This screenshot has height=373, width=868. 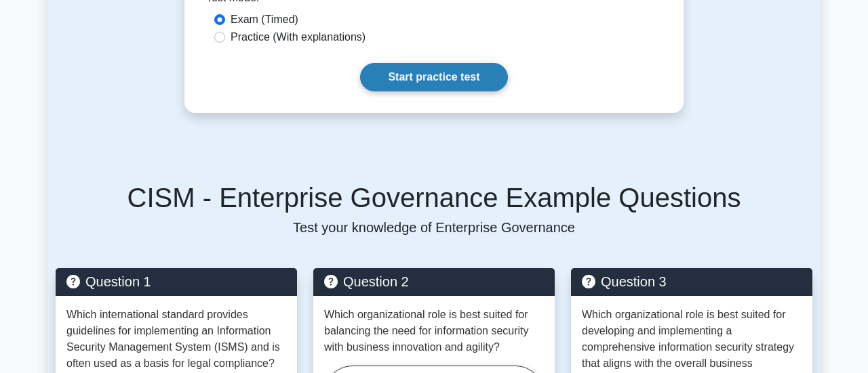 I want to click on label: Exam (Timed), so click(x=264, y=20).